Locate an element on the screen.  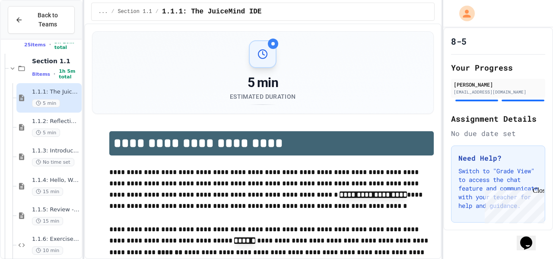
span: 1.1.5: Review - Hello, World! is located at coordinates (56, 209).